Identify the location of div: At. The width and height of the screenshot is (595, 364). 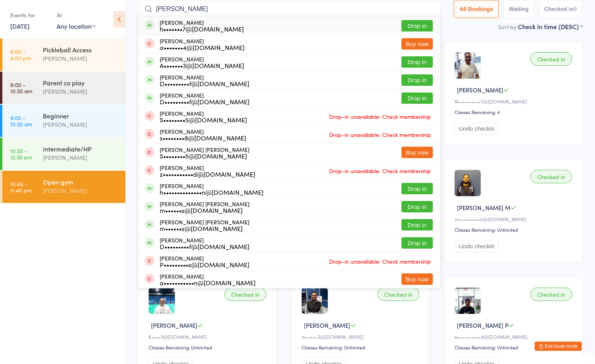
(75, 15).